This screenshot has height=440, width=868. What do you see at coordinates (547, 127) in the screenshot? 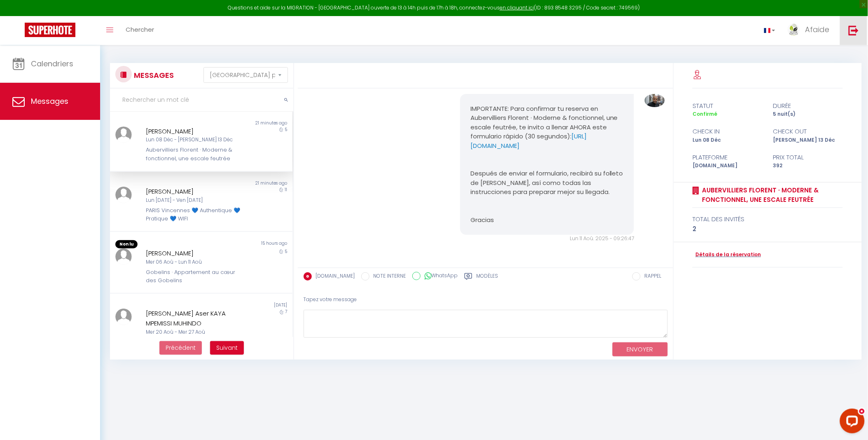
I see `p: IMPORTANTE: Para confirmar tu reserva en Aubervilliers Florent · Moderne & fonctionnel, une escal...` at bounding box center [547, 127].